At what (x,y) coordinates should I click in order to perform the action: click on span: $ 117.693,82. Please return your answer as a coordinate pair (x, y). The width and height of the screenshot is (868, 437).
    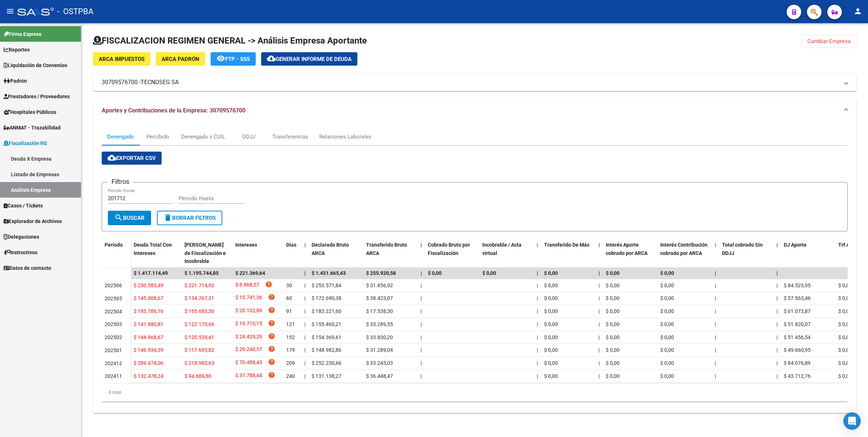
    Looking at the image, I should click on (199, 351).